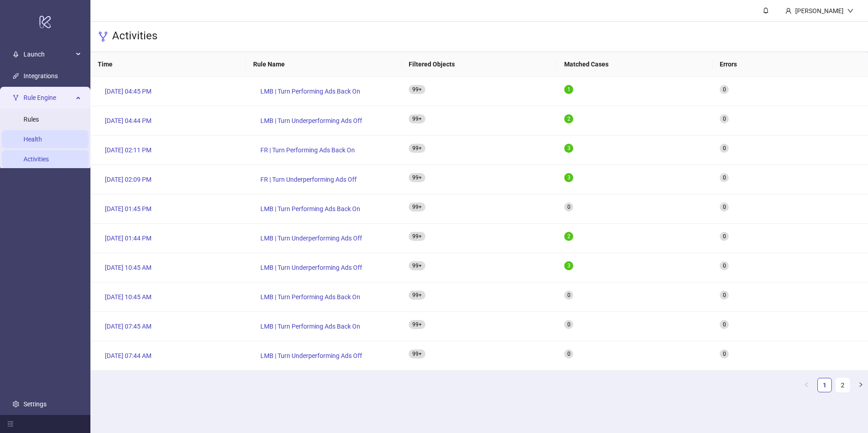 This screenshot has width=868, height=433. I want to click on button: left, so click(807, 386).